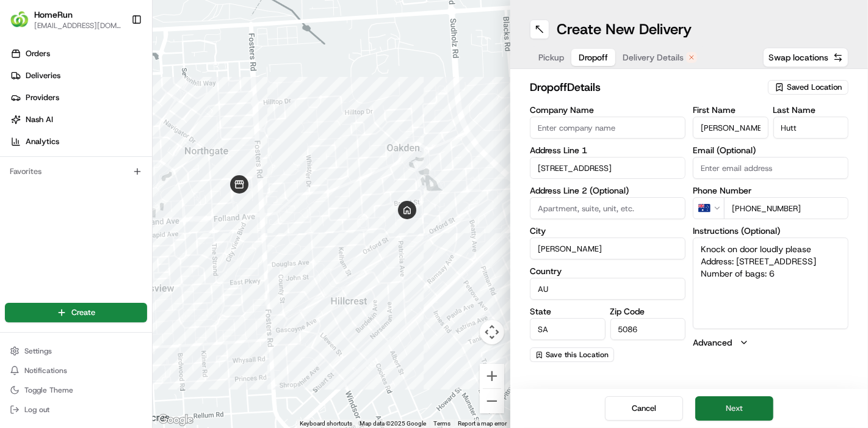  I want to click on input: Enter zip code, so click(648, 329).